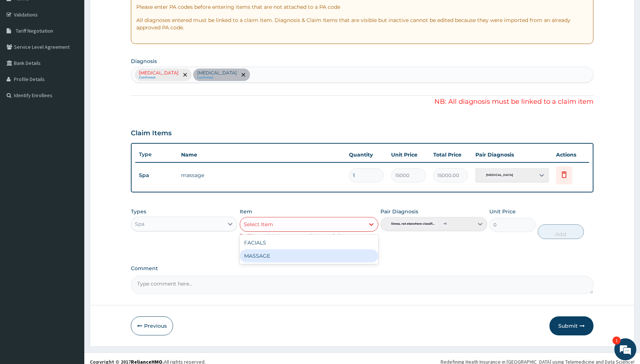 Image resolution: width=640 pixels, height=364 pixels. Describe the element at coordinates (14, 46) in the screenshot. I see `div: Navigation go back` at that location.